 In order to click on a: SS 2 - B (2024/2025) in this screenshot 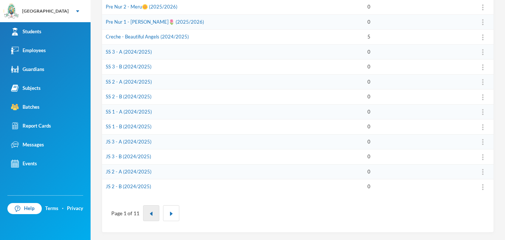, I will do `click(129, 97)`.